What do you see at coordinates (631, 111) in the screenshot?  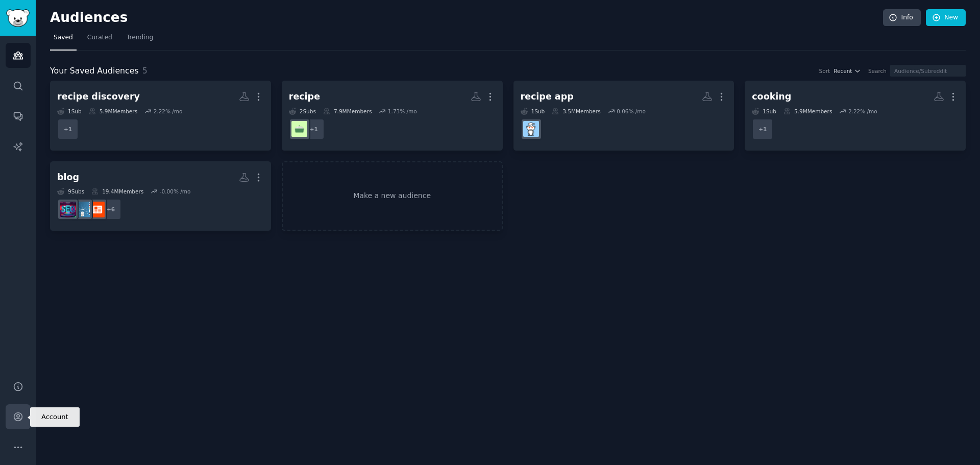 I see `div: 0.06 % /mo` at bounding box center [631, 111].